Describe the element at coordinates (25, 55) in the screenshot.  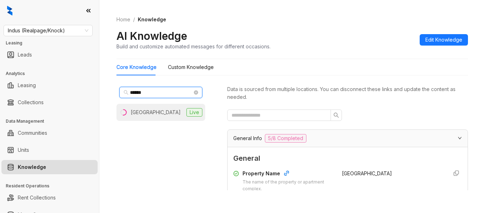
I see `a: Leads` at that location.